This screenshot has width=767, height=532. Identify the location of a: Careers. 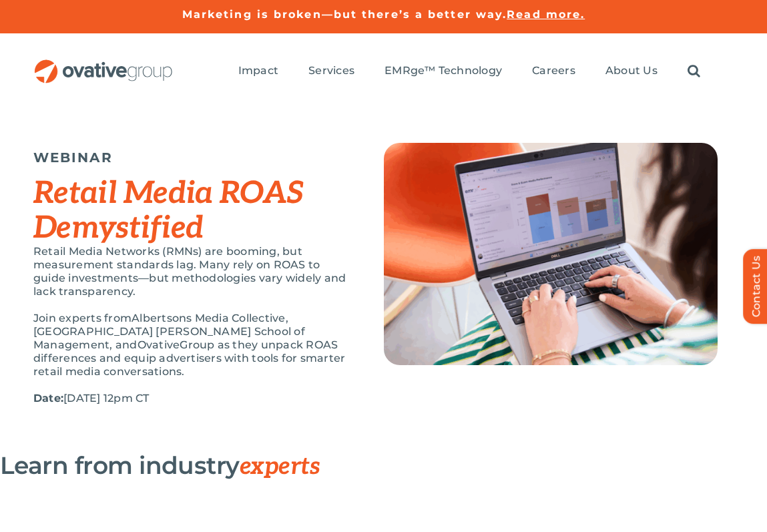
(553, 72).